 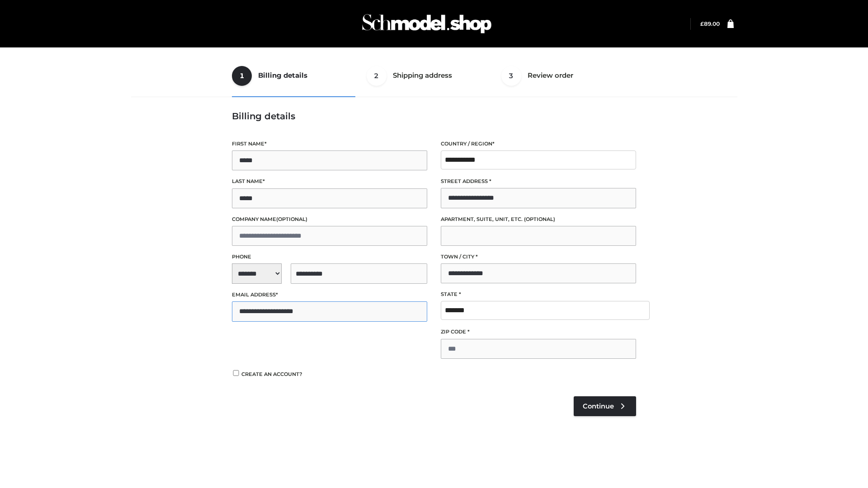 I want to click on label: Last name, so click(x=329, y=182).